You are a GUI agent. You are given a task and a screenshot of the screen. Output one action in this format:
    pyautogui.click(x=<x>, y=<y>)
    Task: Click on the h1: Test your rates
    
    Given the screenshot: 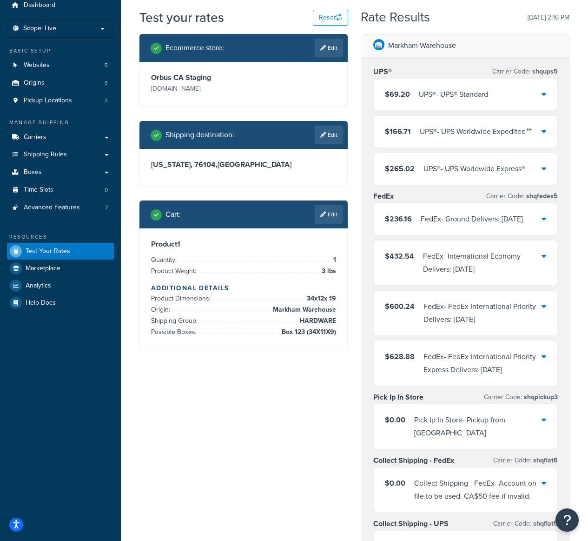 What is the action you would take?
    pyautogui.click(x=182, y=17)
    